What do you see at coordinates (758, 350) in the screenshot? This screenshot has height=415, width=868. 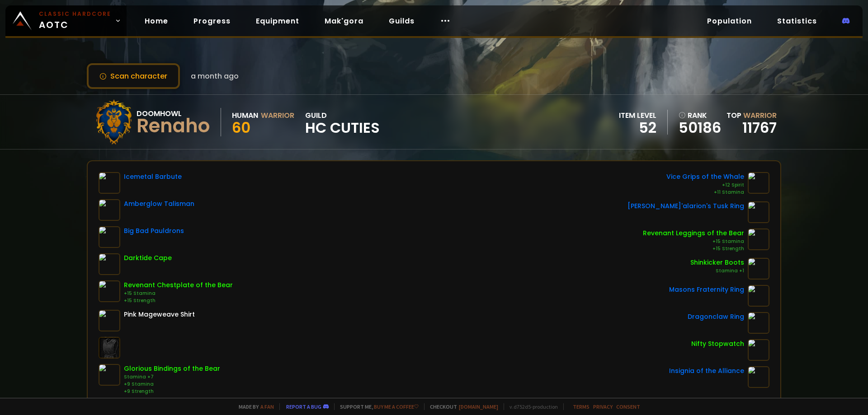 I see `img: item-2820` at bounding box center [758, 350].